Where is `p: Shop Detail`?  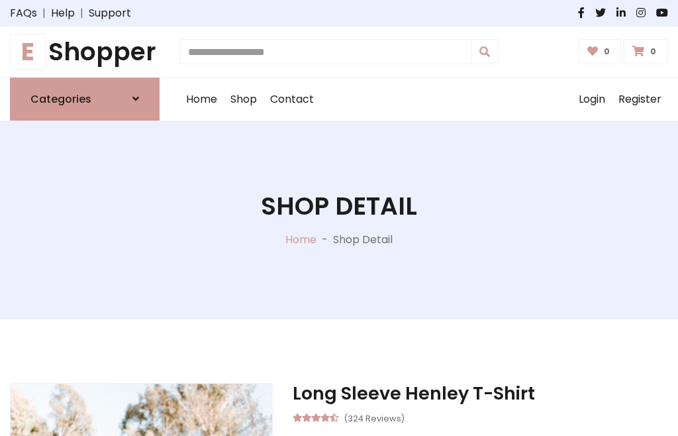 p: Shop Detail is located at coordinates (363, 240).